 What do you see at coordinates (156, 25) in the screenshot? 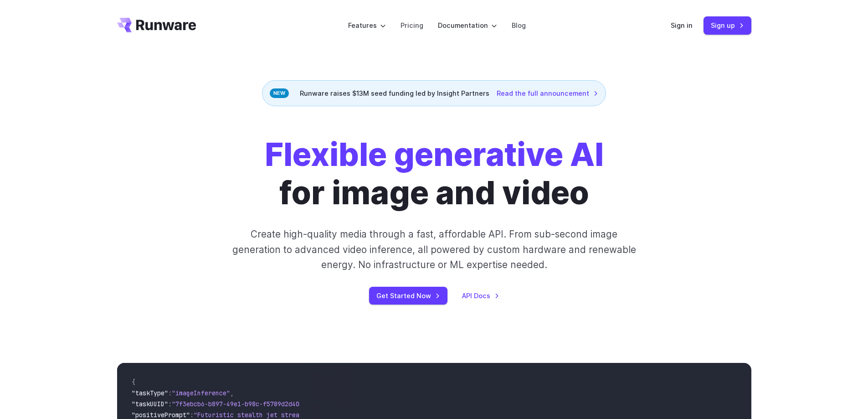
I see `a: Go to /` at bounding box center [156, 25].